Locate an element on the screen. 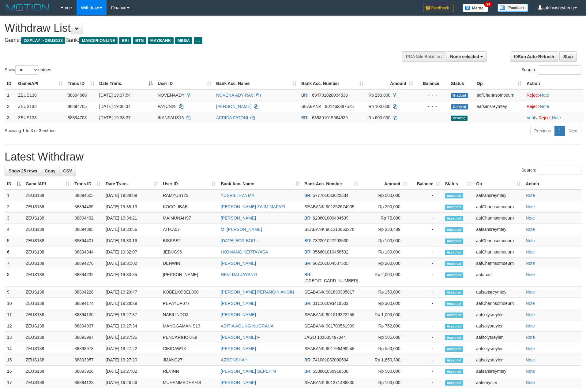 The image size is (586, 392). td: 5 is located at coordinates (14, 241).